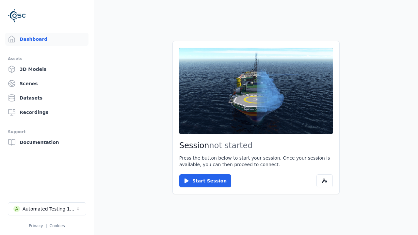 The width and height of the screenshot is (418, 235). What do you see at coordinates (57, 226) in the screenshot?
I see `a: Cookies` at bounding box center [57, 226].